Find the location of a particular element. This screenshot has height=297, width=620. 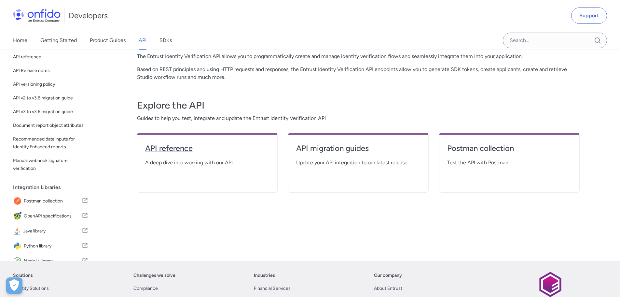

span: Python library is located at coordinates (53, 246).